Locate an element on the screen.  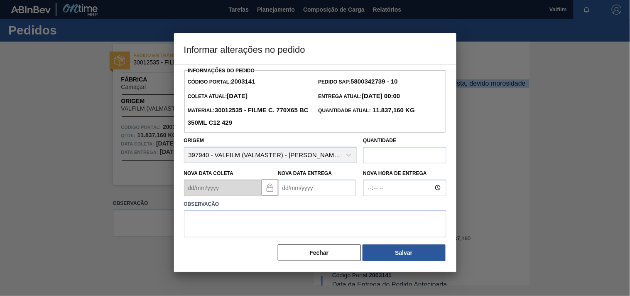
strong: 5800342739 - 10 is located at coordinates (374, 81).